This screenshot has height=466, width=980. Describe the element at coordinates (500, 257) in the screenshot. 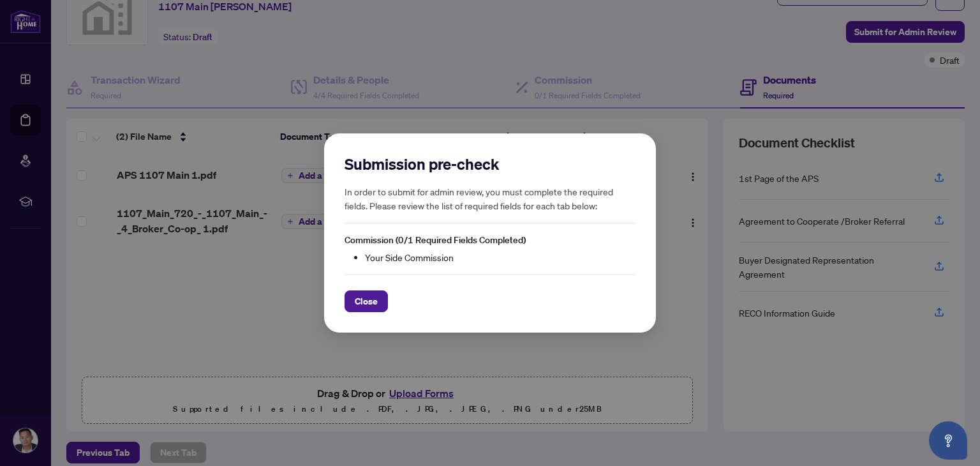

I see `li: Your Side Commission` at that location.